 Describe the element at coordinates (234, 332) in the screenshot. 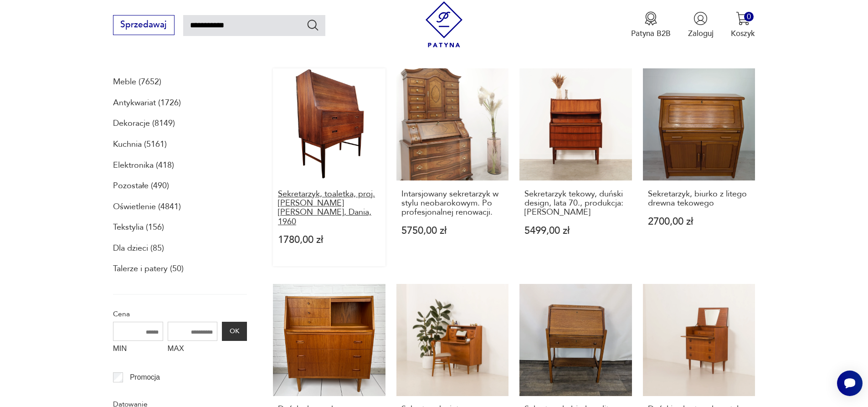

I see `button: OK` at that location.